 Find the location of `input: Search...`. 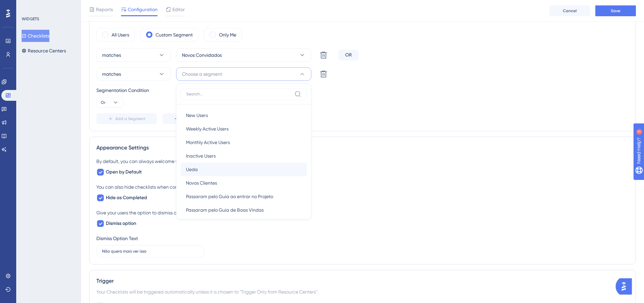

input: Search... is located at coordinates (239, 94).